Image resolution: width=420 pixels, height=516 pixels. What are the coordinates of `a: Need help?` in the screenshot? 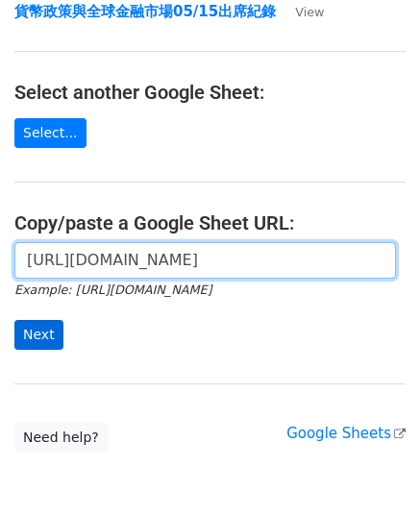 It's located at (60, 437).